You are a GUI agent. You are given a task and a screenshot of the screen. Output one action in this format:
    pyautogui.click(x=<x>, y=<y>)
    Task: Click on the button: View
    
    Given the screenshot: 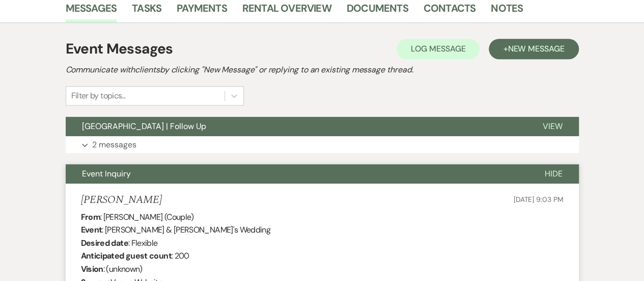 What is the action you would take?
    pyautogui.click(x=553, y=127)
    